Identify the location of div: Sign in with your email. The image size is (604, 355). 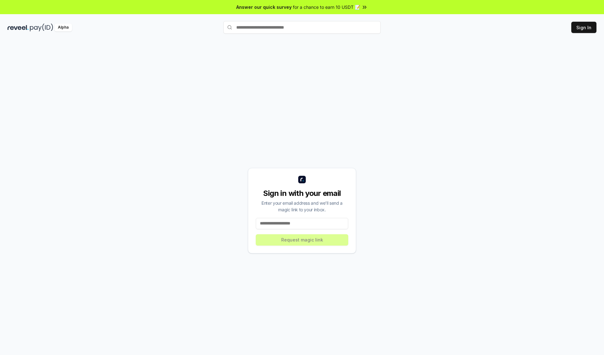
(302, 193).